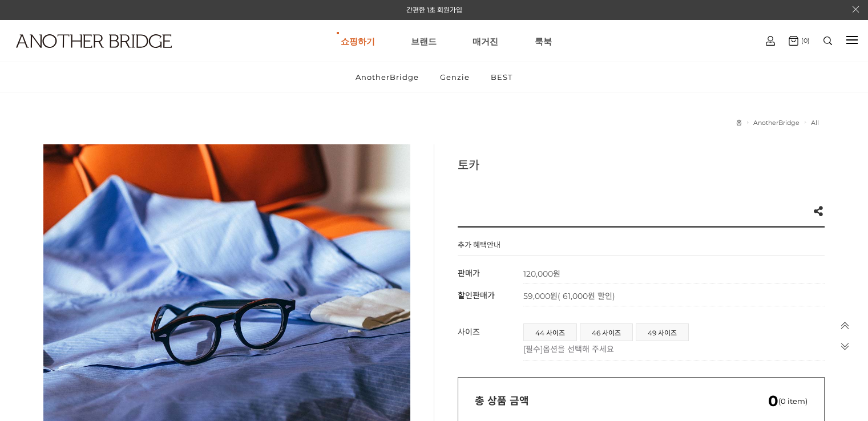 The image size is (868, 421). Describe the element at coordinates (550, 332) in the screenshot. I see `li: 44 사이즈` at that location.